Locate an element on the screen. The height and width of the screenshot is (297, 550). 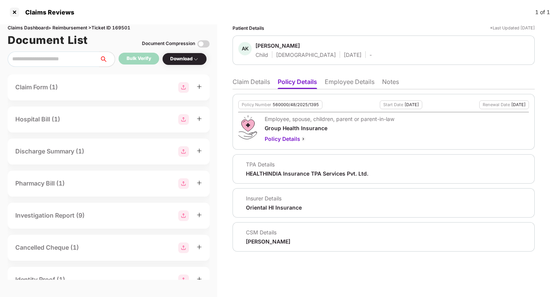
div: 560000/48/2025/1395 is located at coordinates (295, 105).